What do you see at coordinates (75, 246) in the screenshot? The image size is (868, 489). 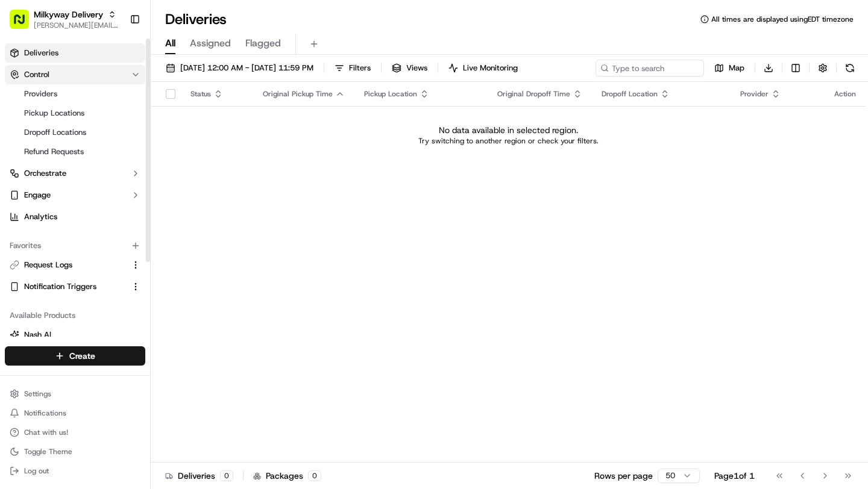 I see `div: Favorites` at bounding box center [75, 246].